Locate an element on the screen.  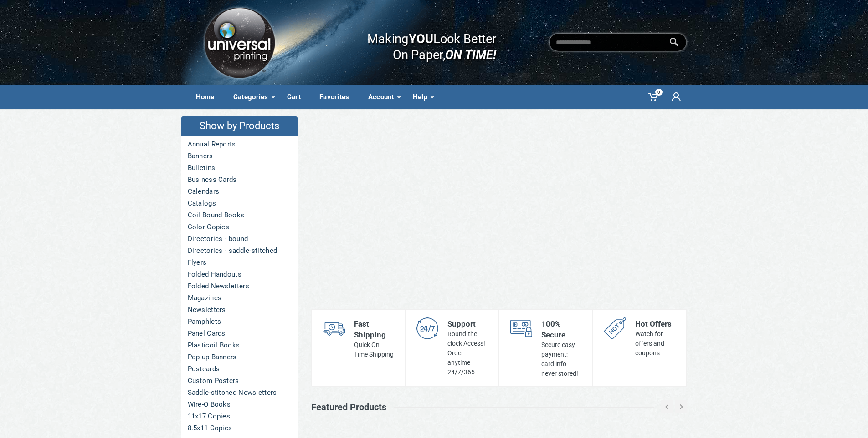
div: Categories is located at coordinates (253, 97).